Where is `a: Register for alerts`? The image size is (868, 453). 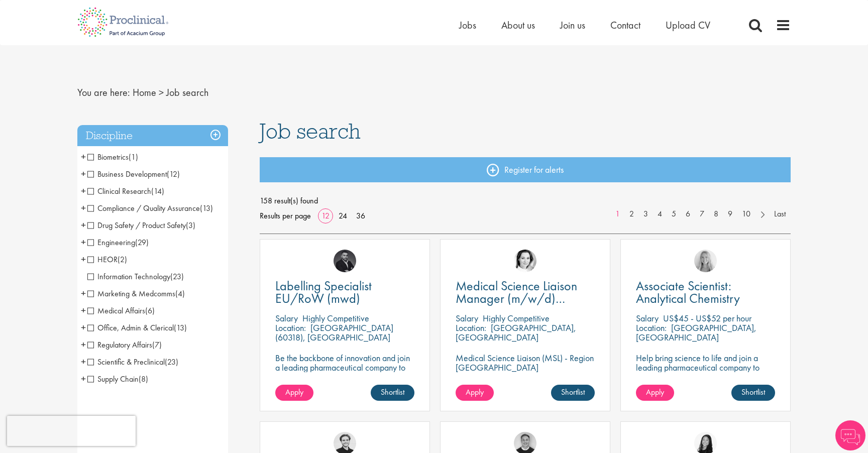
a: Register for alerts is located at coordinates (526, 170).